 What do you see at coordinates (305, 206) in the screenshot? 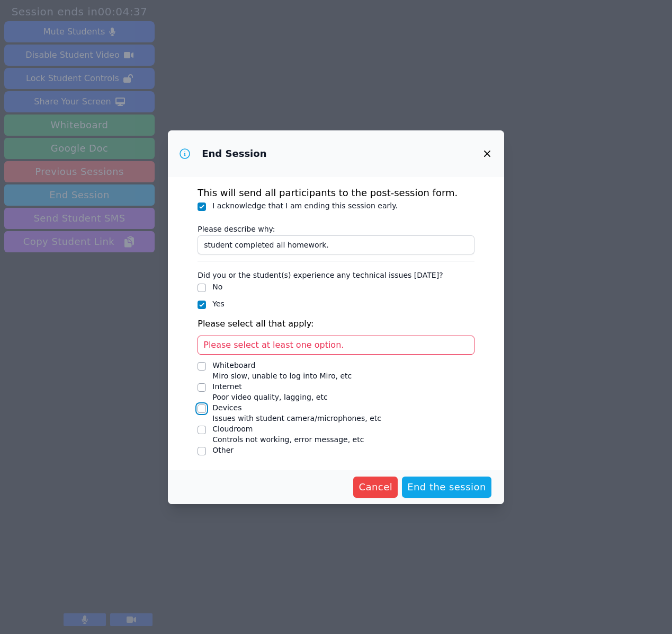
I see `label: I acknowledge that I am ending this session early.` at bounding box center [305, 206].